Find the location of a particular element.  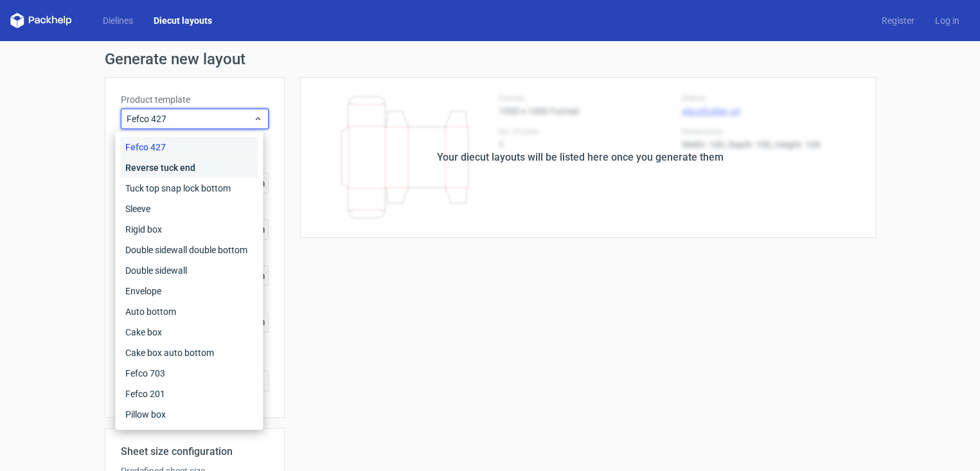

span: Fefco 427 is located at coordinates (189, 119).